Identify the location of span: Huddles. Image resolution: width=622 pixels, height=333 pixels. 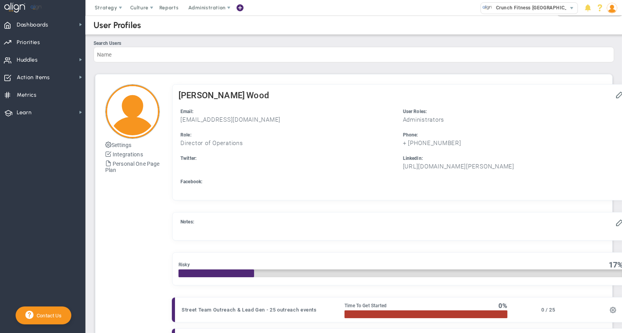
(27, 60).